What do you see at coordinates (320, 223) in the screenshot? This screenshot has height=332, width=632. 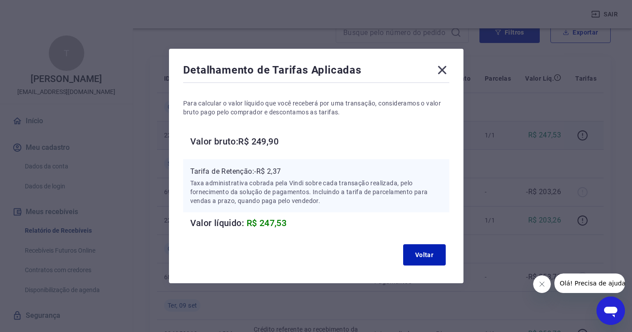 I see `h6: Valor líquido:` at bounding box center [320, 223].